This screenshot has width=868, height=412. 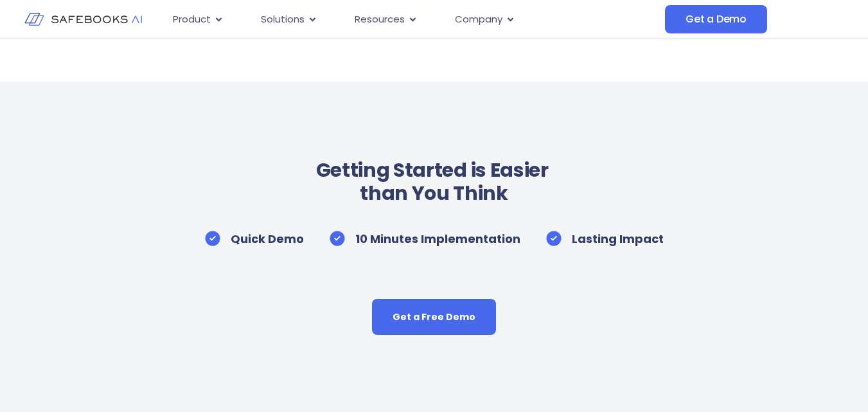 I want to click on div: Menu Toggle, so click(x=413, y=20).